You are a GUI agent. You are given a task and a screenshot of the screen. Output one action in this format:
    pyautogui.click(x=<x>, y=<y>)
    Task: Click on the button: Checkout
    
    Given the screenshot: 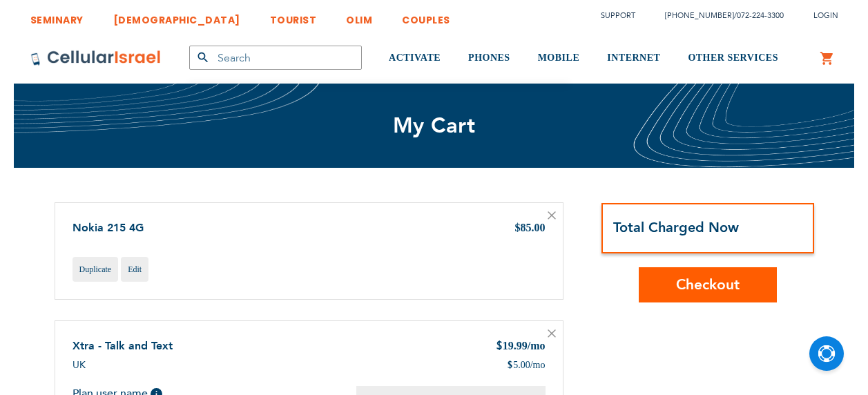 What is the action you would take?
    pyautogui.click(x=708, y=285)
    